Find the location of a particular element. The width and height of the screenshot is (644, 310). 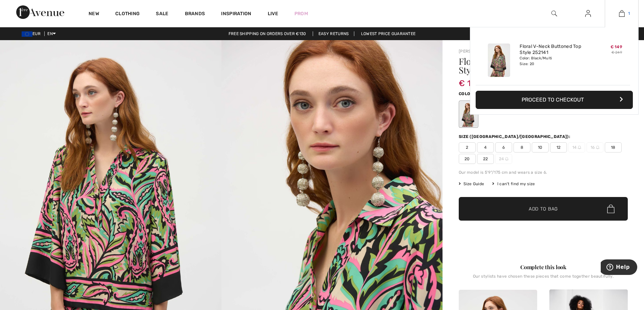

a: Lowest Price Guarantee is located at coordinates (388, 34).